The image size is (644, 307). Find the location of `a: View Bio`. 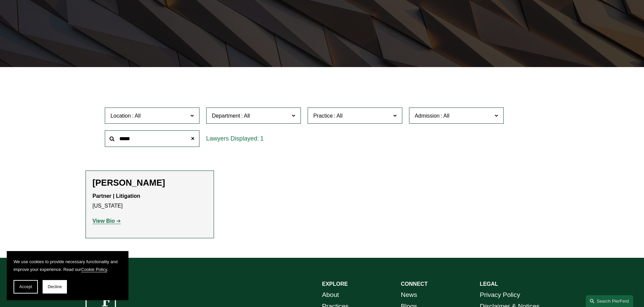

a: View Bio is located at coordinates (106, 221).